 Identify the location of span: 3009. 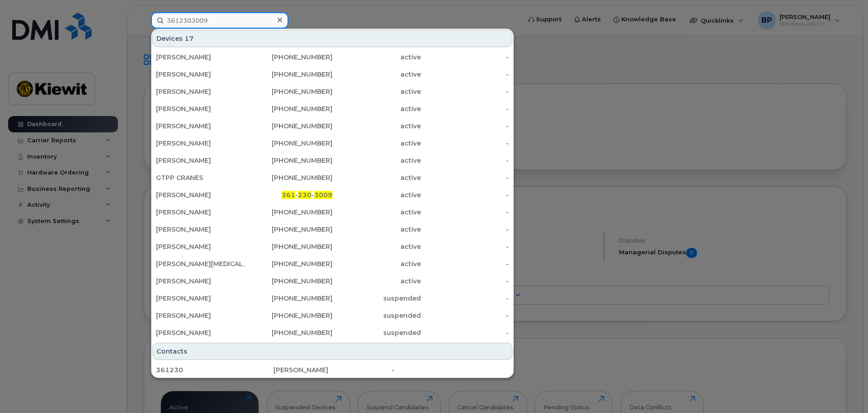
(323, 195).